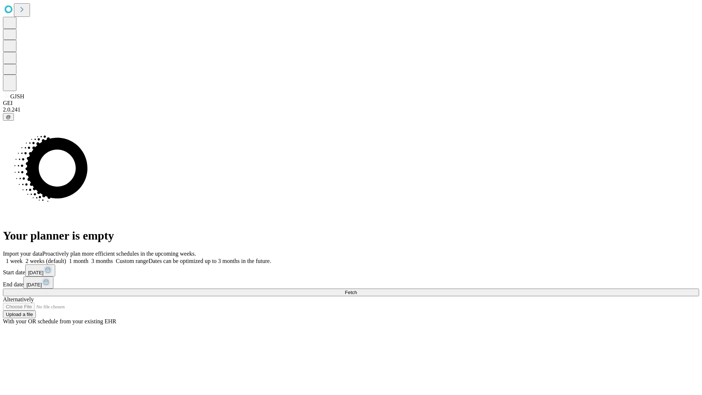 This screenshot has width=702, height=395. I want to click on div: 2.0.241, so click(351, 110).